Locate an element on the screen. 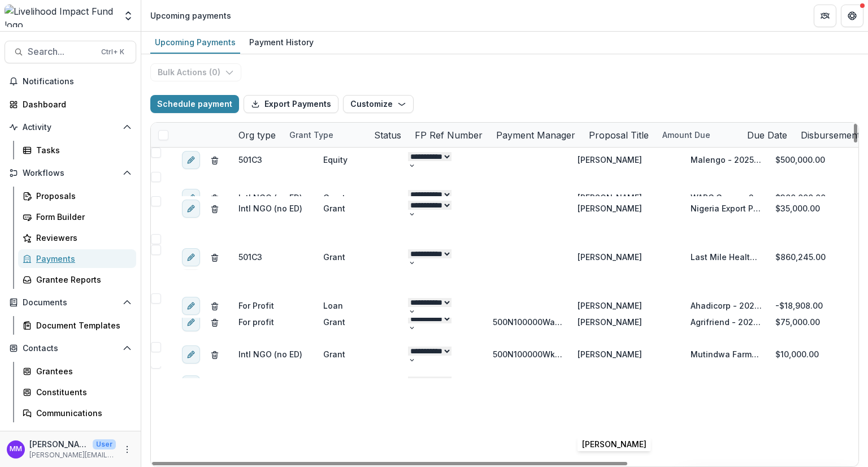 The image size is (868, 467). nav: breadcrumb is located at coordinates (190, 15).